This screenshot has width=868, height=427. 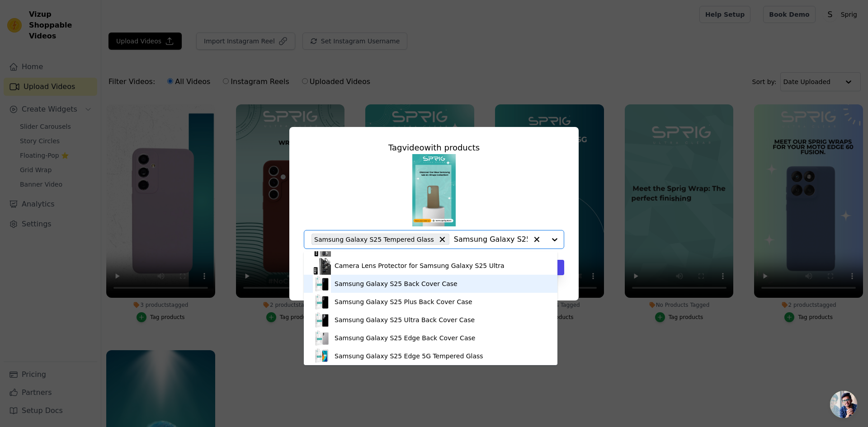 I want to click on div: Camera Lens Protector for Samsung Galaxy S25 Ultra, so click(x=420, y=265).